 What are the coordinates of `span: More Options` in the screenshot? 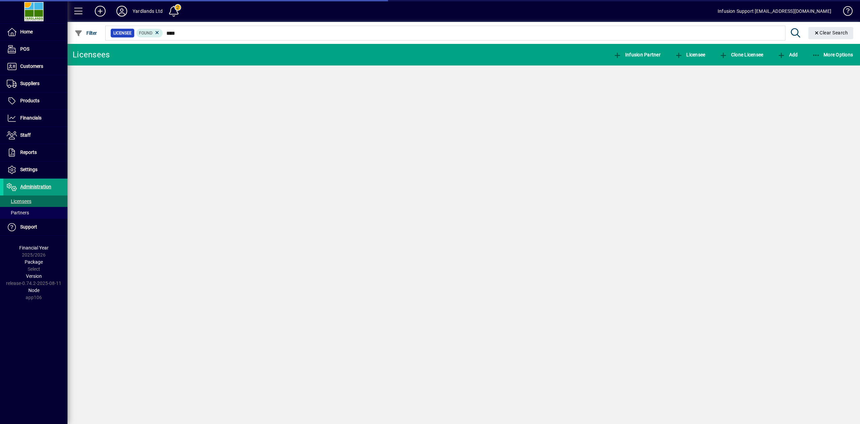 It's located at (833, 55).